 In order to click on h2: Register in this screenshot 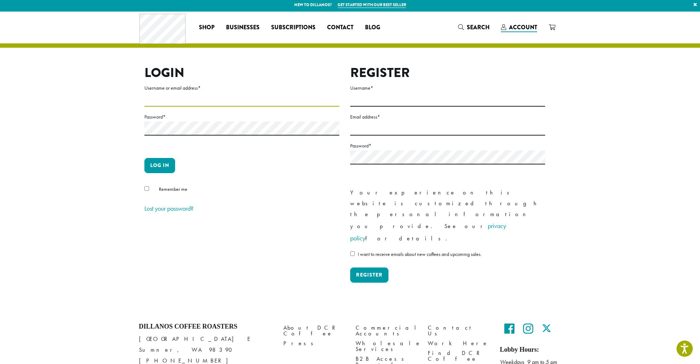, I will do `click(448, 73)`.